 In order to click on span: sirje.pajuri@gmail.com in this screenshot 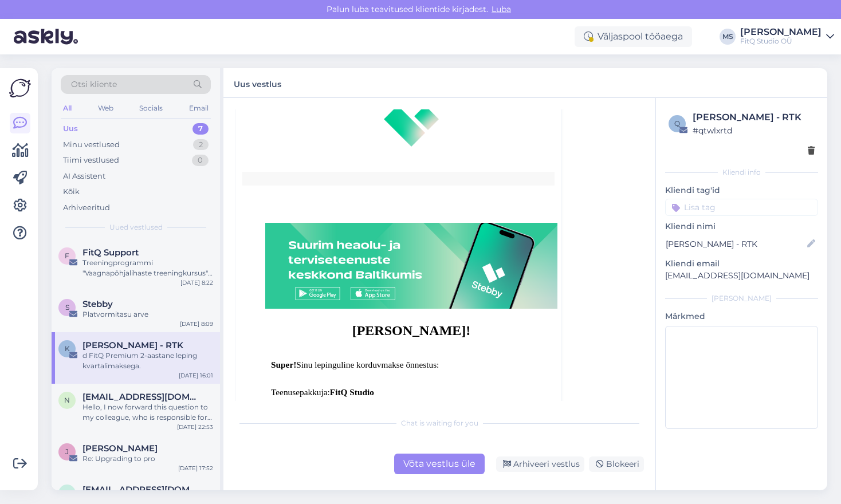, I will do `click(142, 490)`.